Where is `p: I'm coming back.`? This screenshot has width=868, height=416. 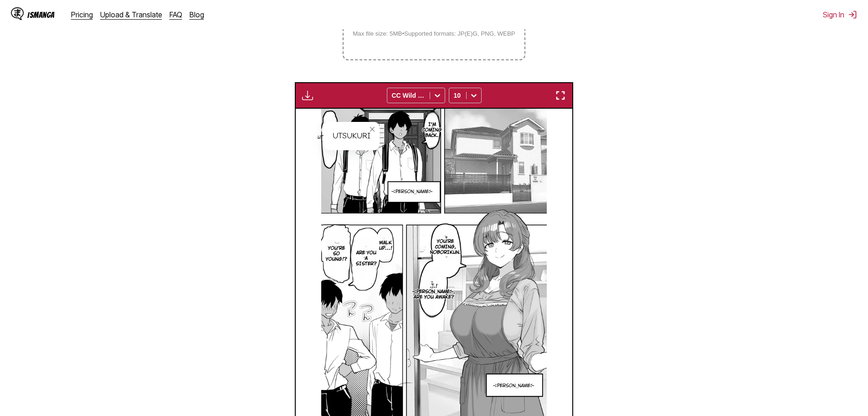 p: I'm coming back. is located at coordinates (432, 130).